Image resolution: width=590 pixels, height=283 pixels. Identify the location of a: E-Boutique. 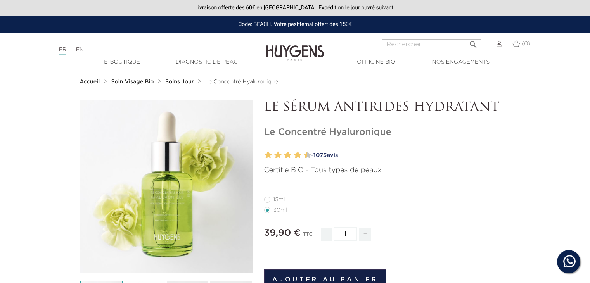
(122, 62).